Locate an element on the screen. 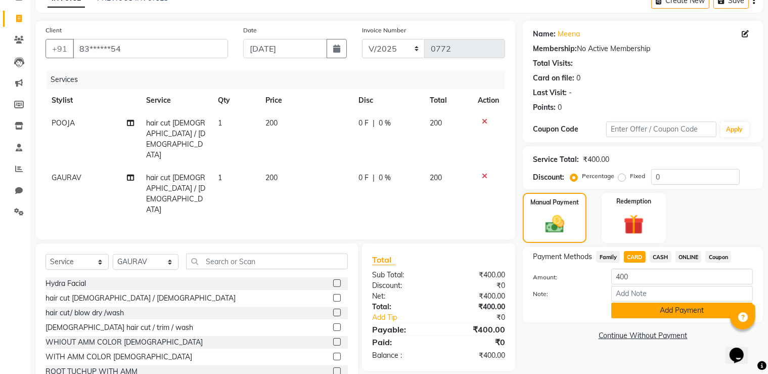 The image size is (768, 374). div: Card on file: is located at coordinates (554, 78).